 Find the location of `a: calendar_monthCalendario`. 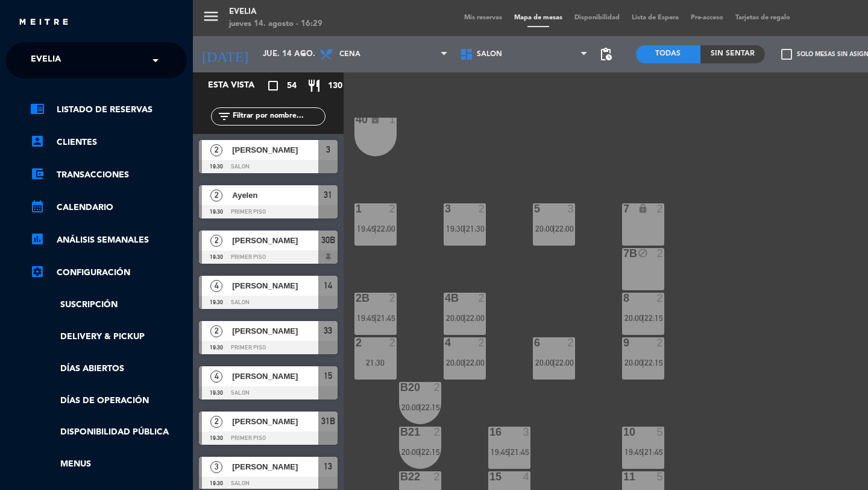

a: calendar_monthCalendario is located at coordinates (108, 207).